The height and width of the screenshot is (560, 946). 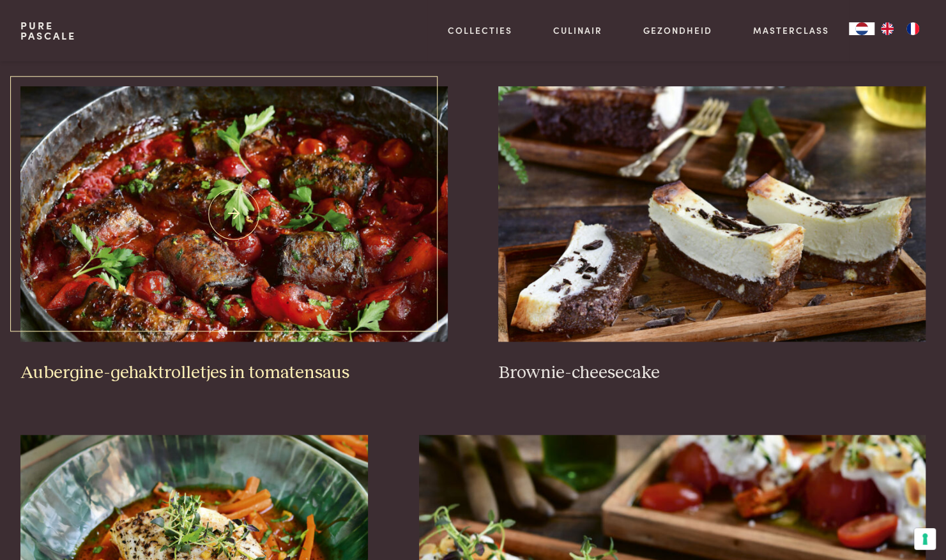 I want to click on button: Uw voorkeuren voor toestemming voor trackingtechnologieën, so click(x=924, y=539).